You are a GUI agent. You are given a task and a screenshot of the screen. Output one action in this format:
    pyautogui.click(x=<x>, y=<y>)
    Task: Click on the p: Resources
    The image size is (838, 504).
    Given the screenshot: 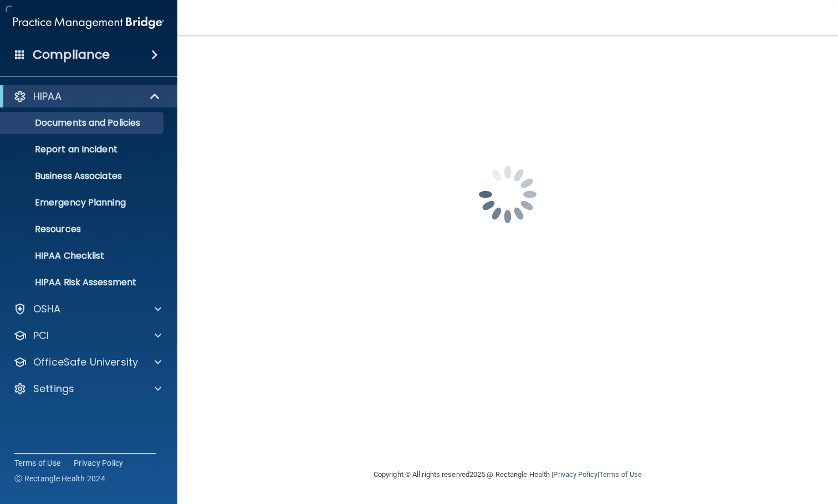 What is the action you would take?
    pyautogui.click(x=82, y=229)
    